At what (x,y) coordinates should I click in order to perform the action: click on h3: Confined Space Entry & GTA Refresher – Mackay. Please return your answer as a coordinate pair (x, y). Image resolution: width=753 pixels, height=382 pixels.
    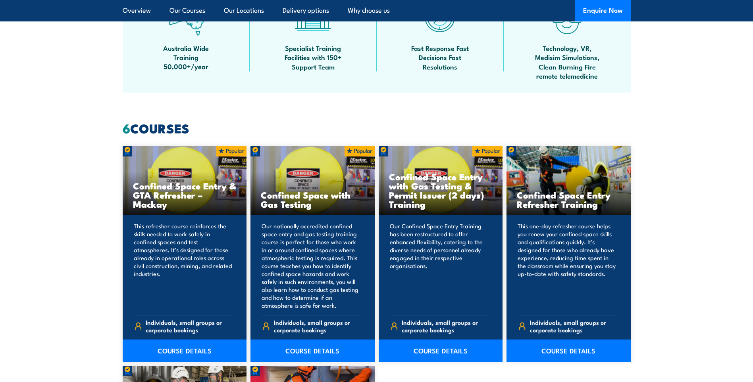
    Looking at the image, I should click on (185, 195).